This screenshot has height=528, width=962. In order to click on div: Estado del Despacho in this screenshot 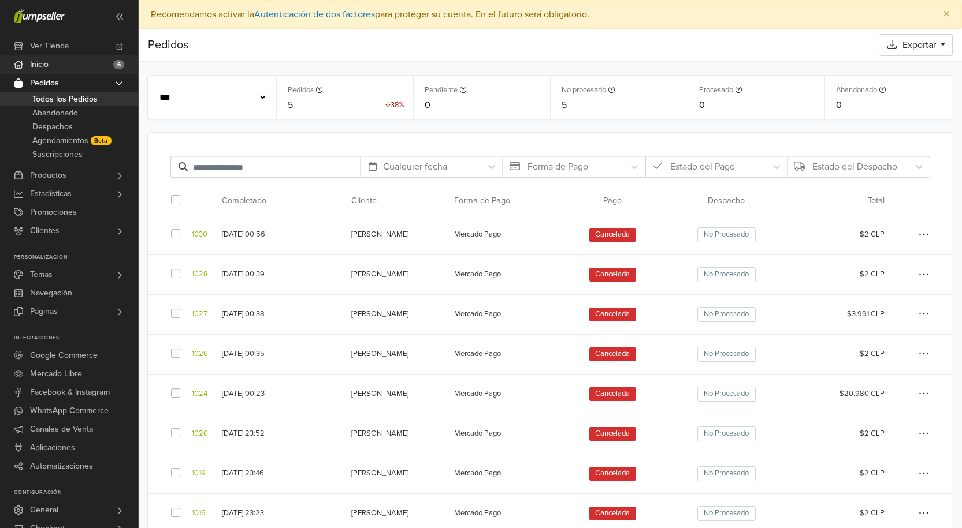, I will do `click(848, 167)`.